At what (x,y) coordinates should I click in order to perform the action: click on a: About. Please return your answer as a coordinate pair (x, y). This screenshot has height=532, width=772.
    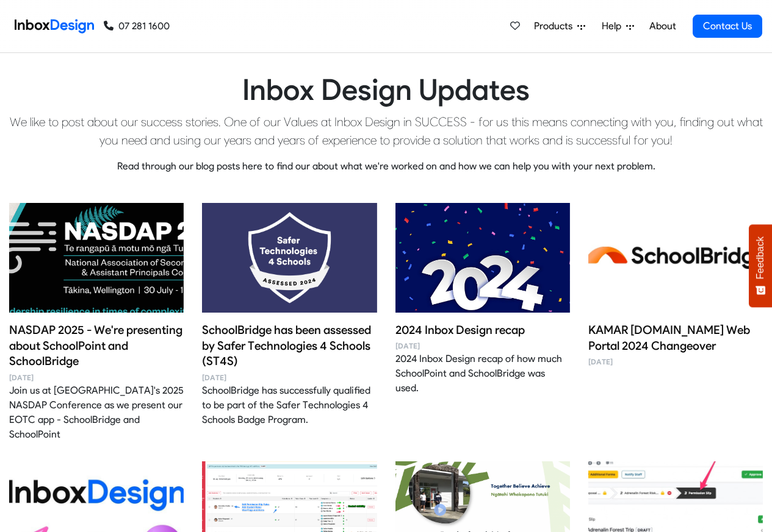
    Looking at the image, I should click on (662, 26).